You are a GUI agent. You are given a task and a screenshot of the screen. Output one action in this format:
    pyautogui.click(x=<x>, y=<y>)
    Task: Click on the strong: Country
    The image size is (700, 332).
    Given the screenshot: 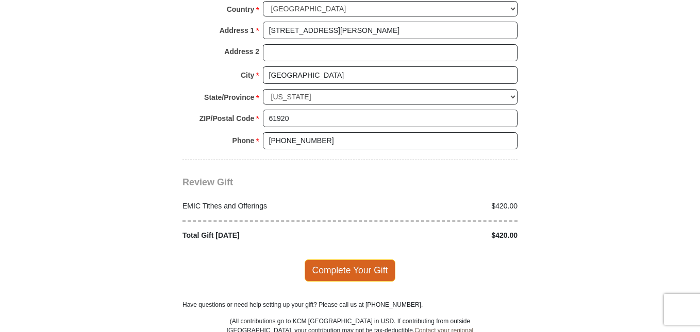 What is the action you would take?
    pyautogui.click(x=241, y=9)
    